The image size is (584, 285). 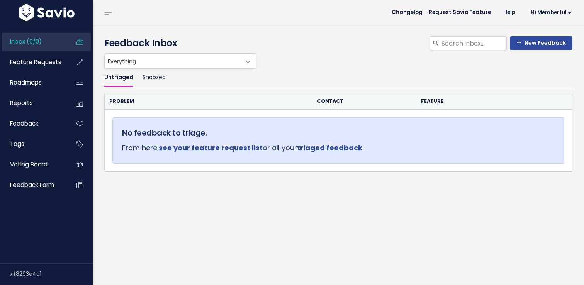 I want to click on span: Feedback, so click(x=24, y=123).